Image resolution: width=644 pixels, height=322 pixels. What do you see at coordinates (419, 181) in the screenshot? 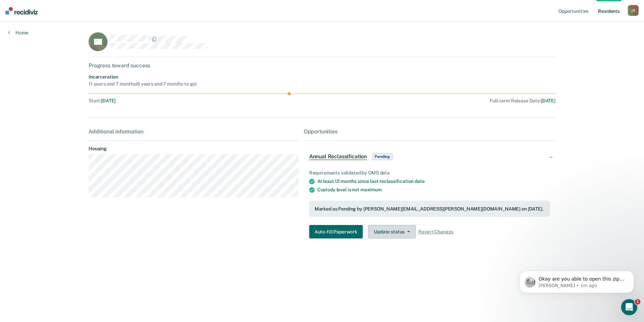
I see `span: date` at bounding box center [419, 181].